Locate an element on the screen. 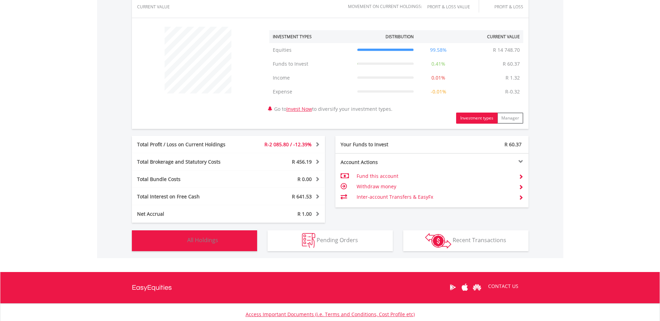 Image resolution: width=660 pixels, height=321 pixels. div: Your Funds to Invest is located at coordinates (384, 145).